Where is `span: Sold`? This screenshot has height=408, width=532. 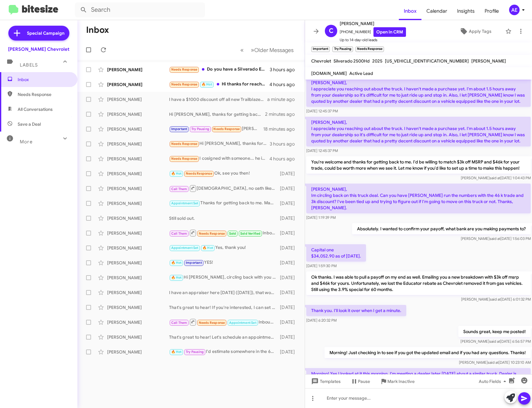
span: Sold is located at coordinates (233, 233).